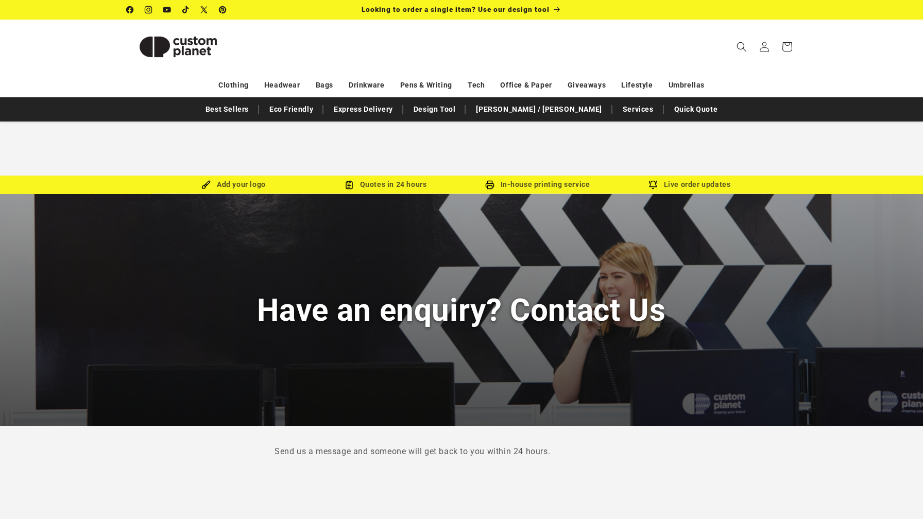  What do you see at coordinates (426, 85) in the screenshot?
I see `a: Pens & Writing` at bounding box center [426, 85].